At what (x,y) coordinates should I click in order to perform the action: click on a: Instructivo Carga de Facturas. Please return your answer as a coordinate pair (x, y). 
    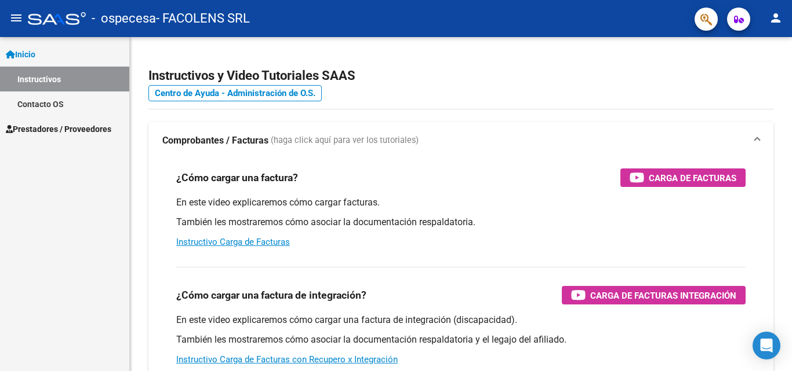
    Looking at the image, I should click on (233, 242).